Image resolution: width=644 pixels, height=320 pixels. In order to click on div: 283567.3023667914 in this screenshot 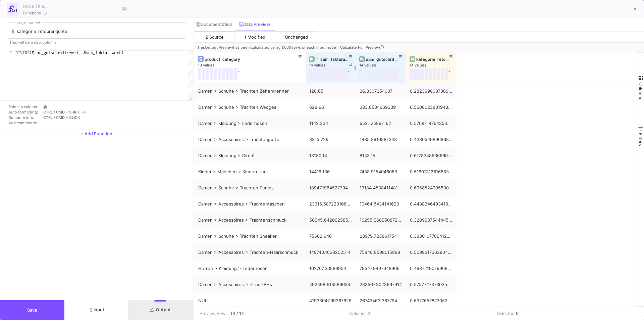, I will do `click(381, 284)`.